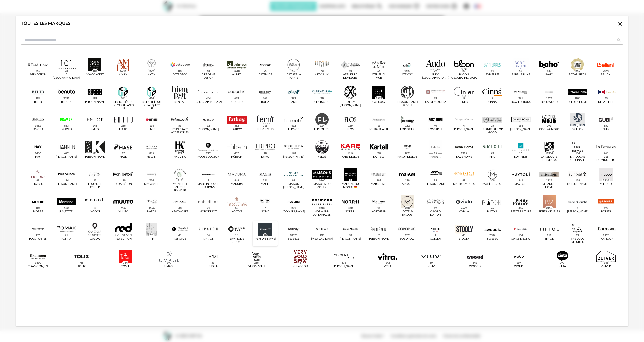 This screenshot has height=342, width=644. I want to click on div: Maisons du Monde 🇪🇸, so click(350, 186).